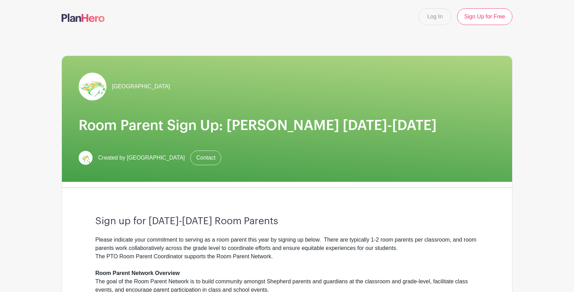 The width and height of the screenshot is (574, 292). I want to click on strong: Room Parent Network Overview, so click(137, 273).